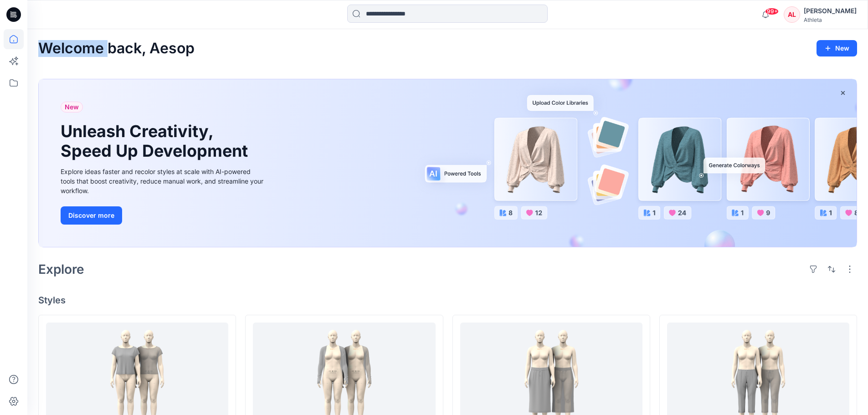  I want to click on span: 99+, so click(772, 12).